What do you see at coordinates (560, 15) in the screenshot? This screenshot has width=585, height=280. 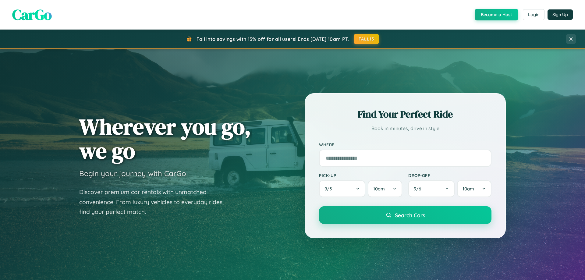 I see `button: Sign Up` at bounding box center [560, 15].